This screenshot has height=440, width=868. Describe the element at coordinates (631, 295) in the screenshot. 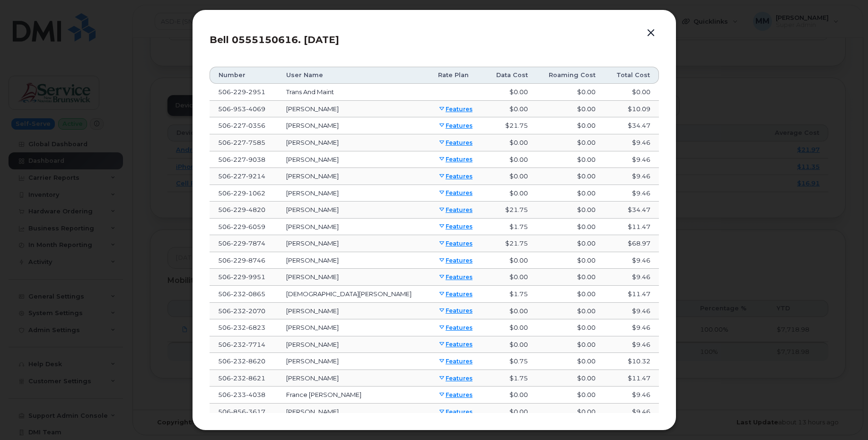

I see `td: $11.47` at that location.